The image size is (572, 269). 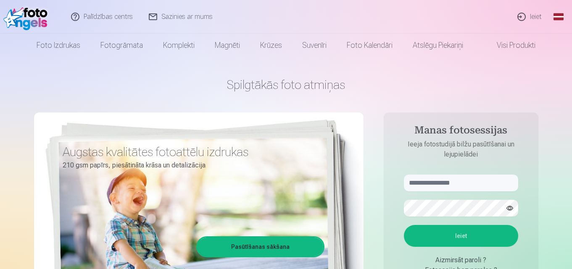 What do you see at coordinates (227, 45) in the screenshot?
I see `a: Magnēti` at bounding box center [227, 45].